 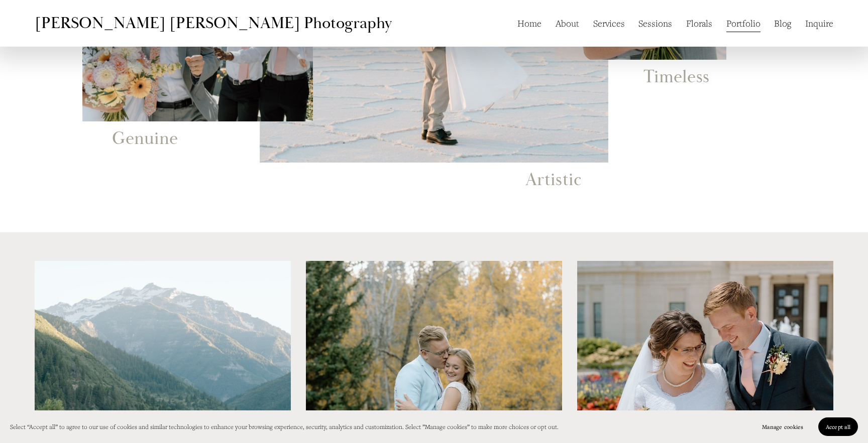 What do you see at coordinates (609, 23) in the screenshot?
I see `a: Services` at bounding box center [609, 23].